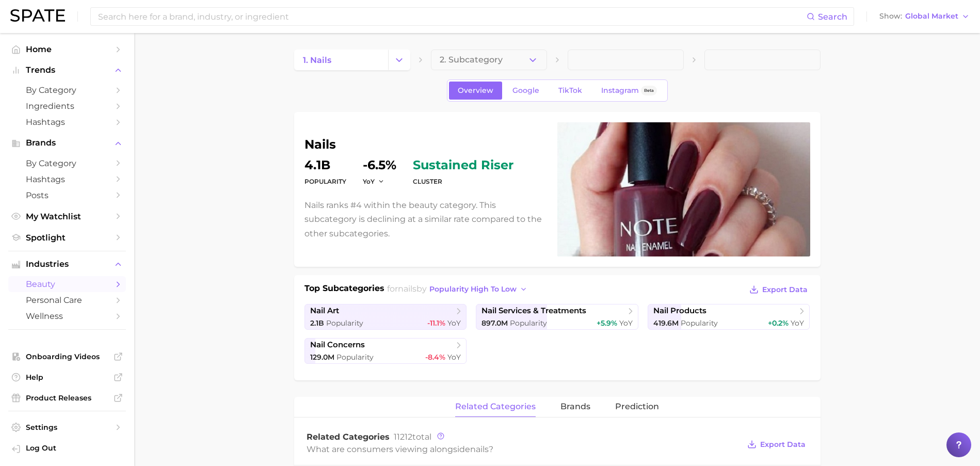  What do you see at coordinates (67, 195) in the screenshot?
I see `a: Posts` at bounding box center [67, 195].